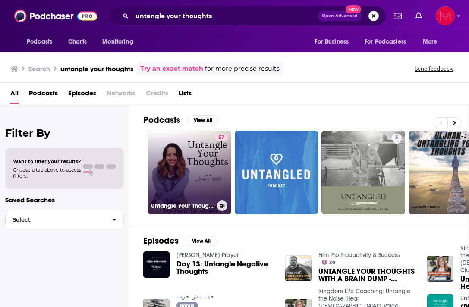 Image resolution: width=469 pixels, height=307 pixels. What do you see at coordinates (195, 296) in the screenshot?
I see `a: حب مش حرب` at bounding box center [195, 296].